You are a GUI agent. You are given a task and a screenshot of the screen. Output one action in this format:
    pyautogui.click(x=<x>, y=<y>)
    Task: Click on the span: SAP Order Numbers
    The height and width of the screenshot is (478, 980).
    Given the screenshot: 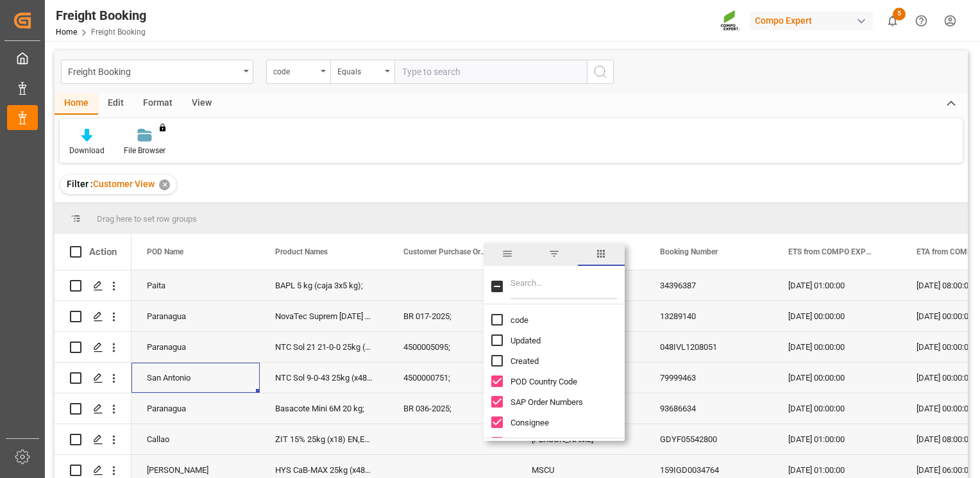 What is the action you would take?
    pyautogui.click(x=546, y=402)
    